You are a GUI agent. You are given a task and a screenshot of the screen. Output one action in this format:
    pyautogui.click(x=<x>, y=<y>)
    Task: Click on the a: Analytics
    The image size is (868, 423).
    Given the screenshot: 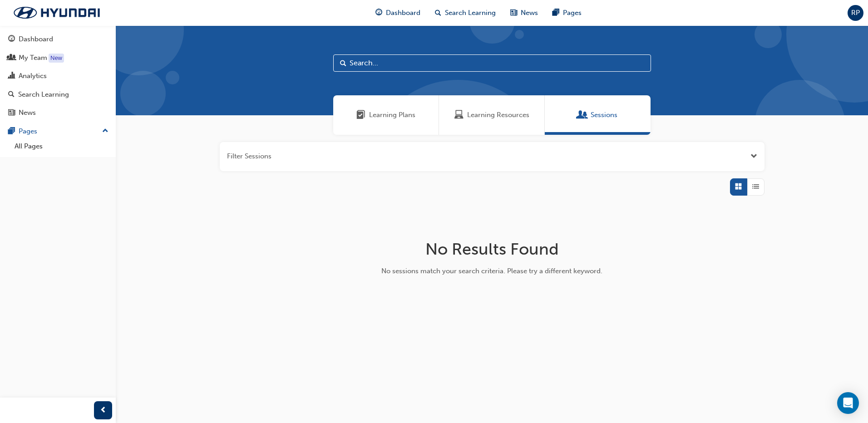 What is the action you would take?
    pyautogui.click(x=58, y=76)
    